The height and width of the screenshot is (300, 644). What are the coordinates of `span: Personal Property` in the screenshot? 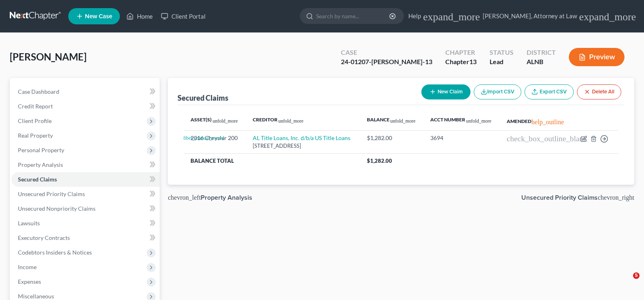 It's located at (41, 150).